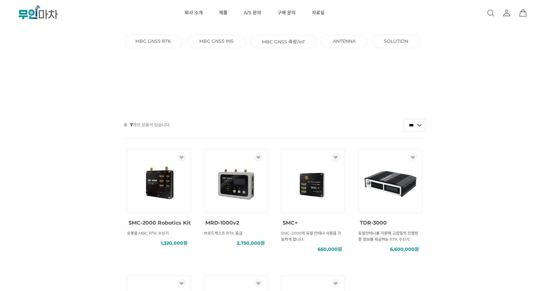  I want to click on span: 듀얼안테나를 지원해 고정밀의 진행방향 정보를 제공하는 RTK 수신기., so click(388, 237).